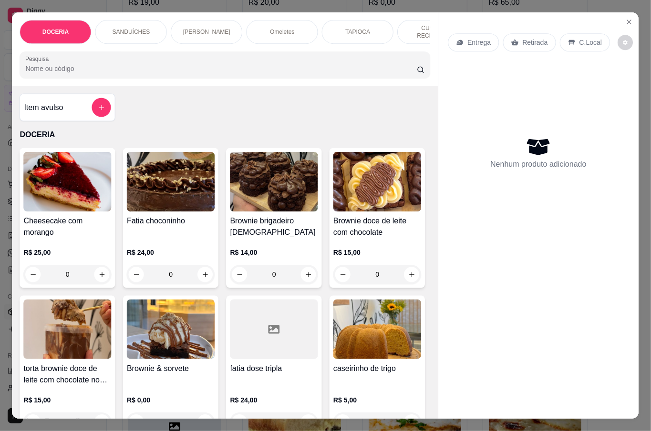  Describe the element at coordinates (479, 42) in the screenshot. I see `p: Entrega` at that location.